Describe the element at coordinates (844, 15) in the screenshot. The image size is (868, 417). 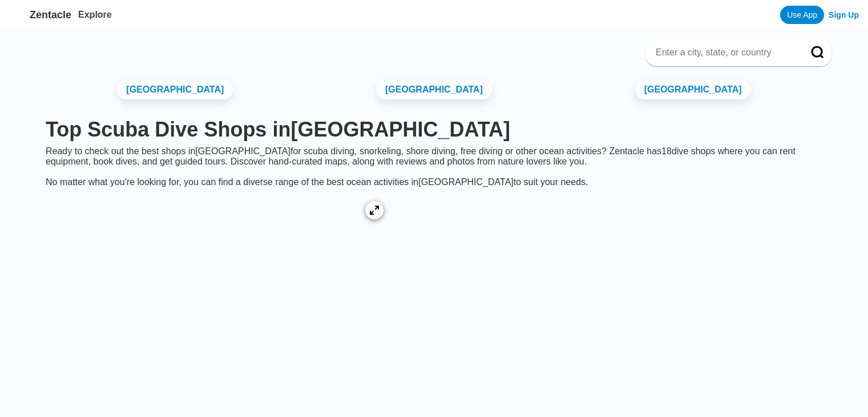
I see `a: Sign Up` at that location.